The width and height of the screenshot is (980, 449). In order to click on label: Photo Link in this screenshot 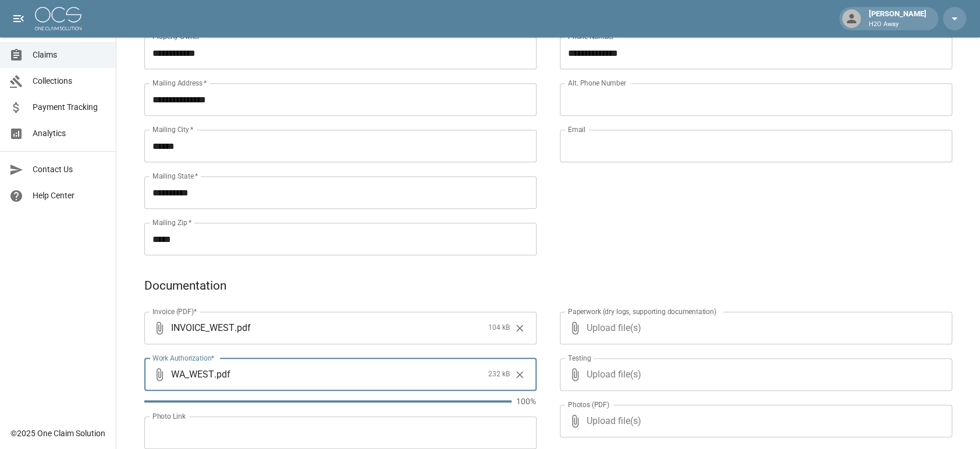, I will do `click(168, 416)`.